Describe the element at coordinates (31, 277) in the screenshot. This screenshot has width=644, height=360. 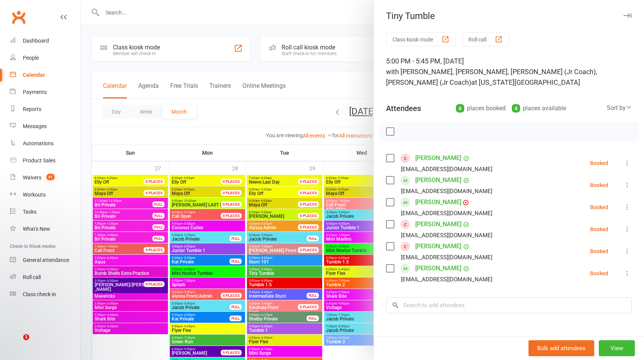
I see `div: Roll call` at that location.